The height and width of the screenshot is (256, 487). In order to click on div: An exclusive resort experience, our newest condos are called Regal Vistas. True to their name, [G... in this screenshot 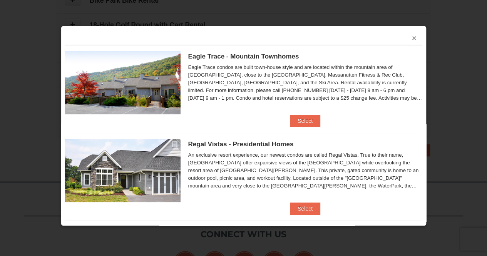, I will do `click(305, 170)`.